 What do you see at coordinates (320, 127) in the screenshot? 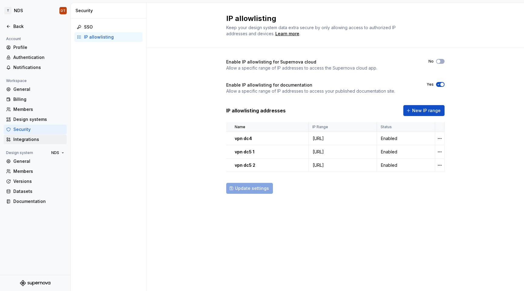
I see `p: IP Range` at bounding box center [320, 127].